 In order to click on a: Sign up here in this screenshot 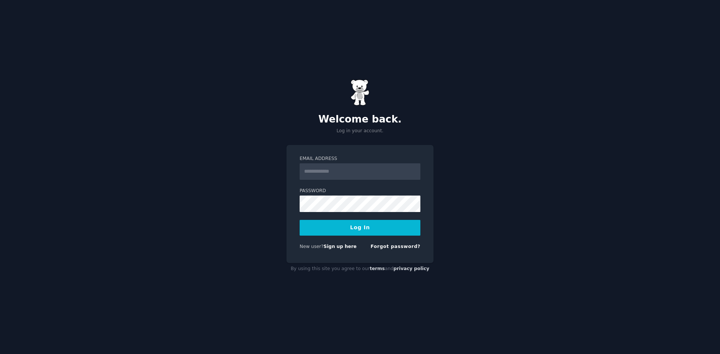, I will do `click(340, 247)`.